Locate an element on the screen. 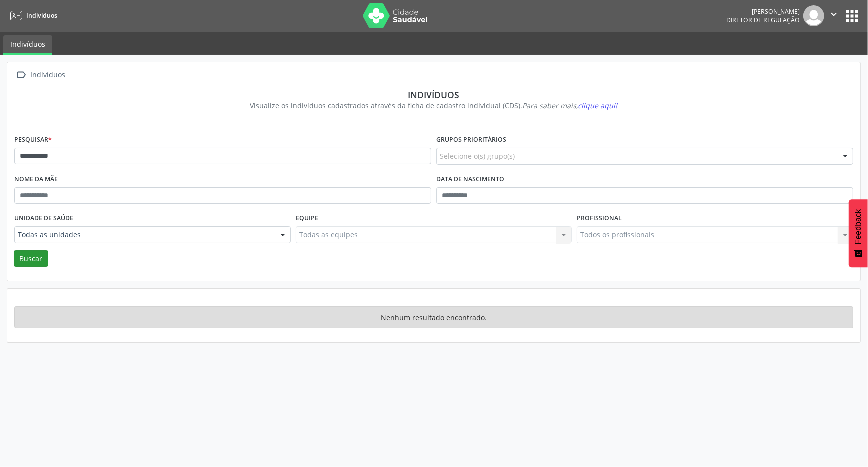  a:  Indivíduos is located at coordinates (41, 75).